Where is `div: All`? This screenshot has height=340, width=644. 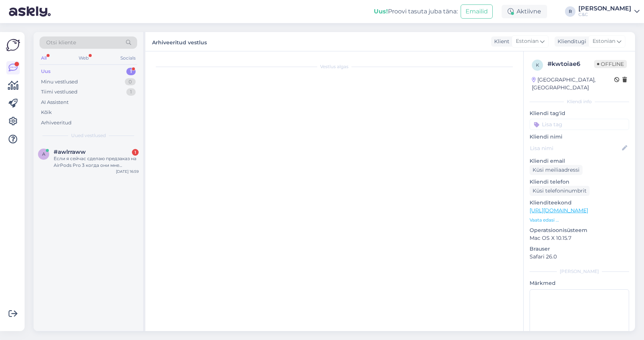
div: All is located at coordinates (44, 58).